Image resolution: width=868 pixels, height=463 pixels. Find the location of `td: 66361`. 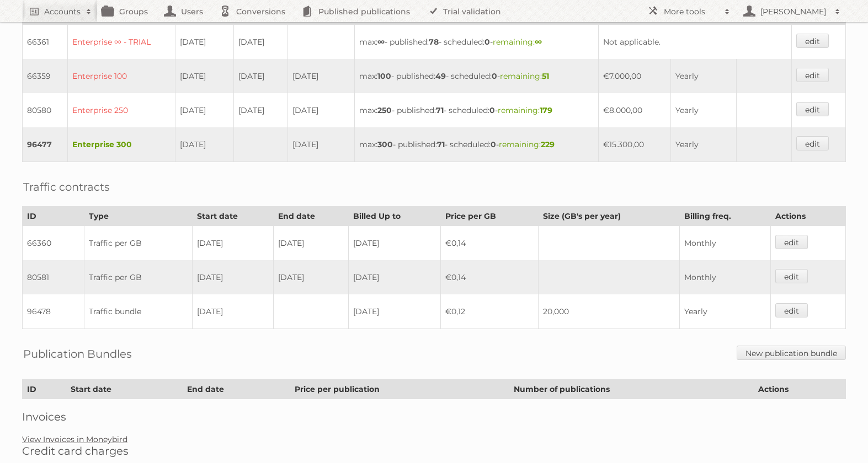

td: 66361 is located at coordinates (45, 42).